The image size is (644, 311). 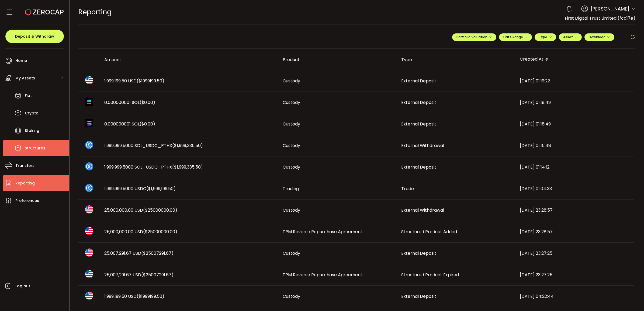 What do you see at coordinates (516, 37) in the screenshot?
I see `button: Date Range` at bounding box center [516, 37].